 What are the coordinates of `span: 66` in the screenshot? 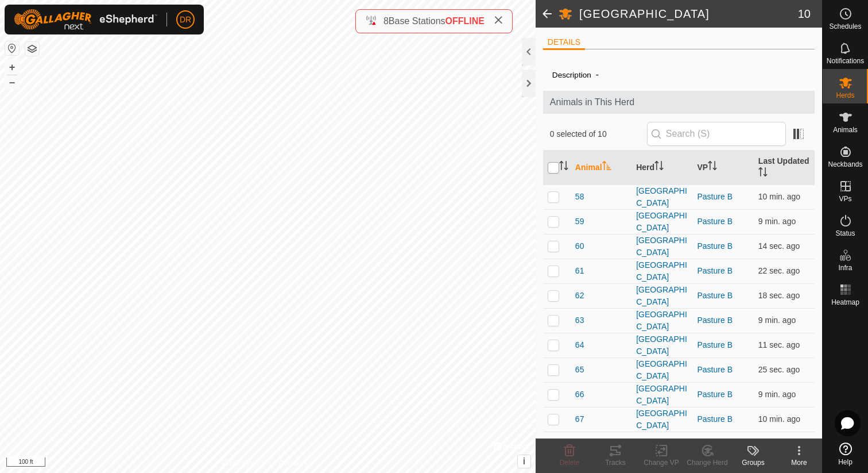 It's located at (580, 394).